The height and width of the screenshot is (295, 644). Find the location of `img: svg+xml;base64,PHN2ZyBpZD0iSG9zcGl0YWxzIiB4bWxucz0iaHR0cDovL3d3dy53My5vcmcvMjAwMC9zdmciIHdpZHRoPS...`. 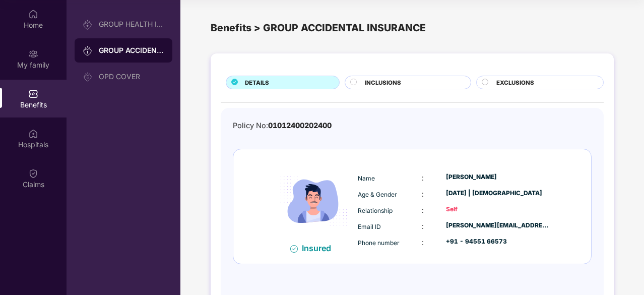

img: svg+xml;base64,PHN2ZyBpZD0iSG9zcGl0YWxzIiB4bWxucz0iaHR0cDovL3d3dy53My5vcmcvMjAwMC9zdmciIHdpZHRoPS... is located at coordinates (33, 134).